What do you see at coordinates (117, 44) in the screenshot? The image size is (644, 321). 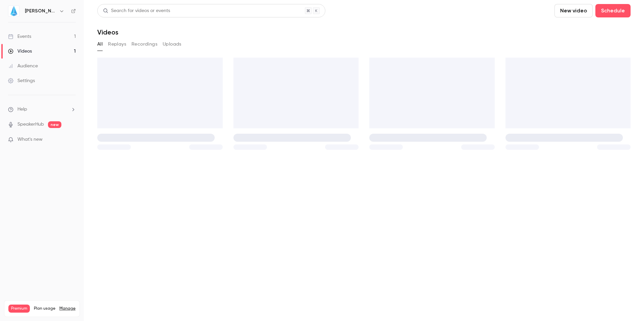 I see `button: Replays` at bounding box center [117, 44].